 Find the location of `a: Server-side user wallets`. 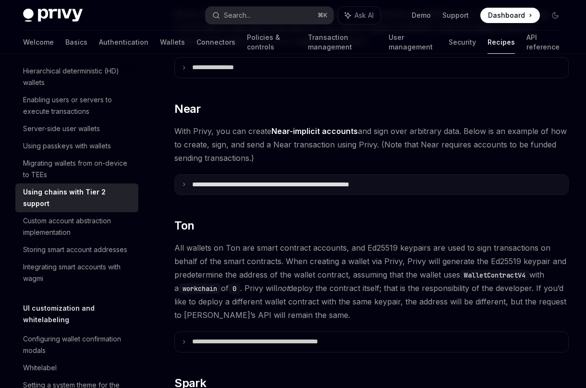

a: Server-side user wallets is located at coordinates (77, 129).